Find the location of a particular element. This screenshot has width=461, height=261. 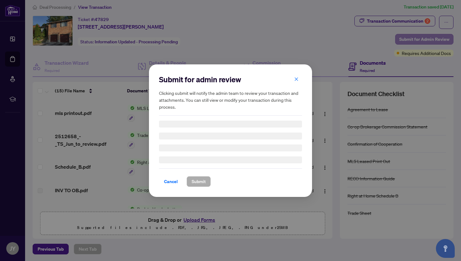

h5: Clicking submit will notify the admin team to review your transaction and attachments. You can st... is located at coordinates (231, 100).